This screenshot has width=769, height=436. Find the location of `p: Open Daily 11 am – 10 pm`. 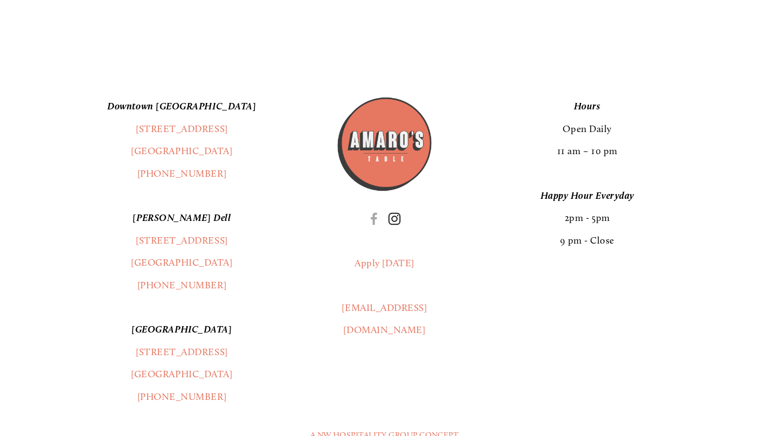

p: Open Daily 11 am – 10 pm is located at coordinates (587, 129).